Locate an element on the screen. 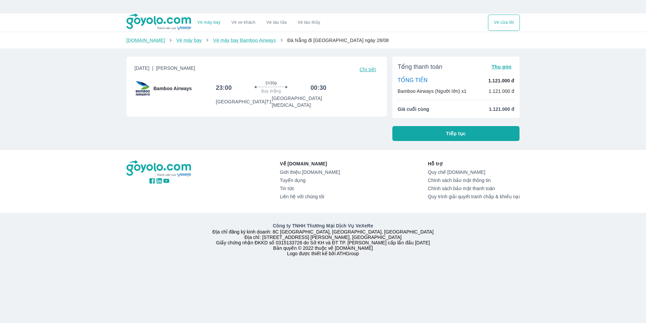 This screenshot has height=323, width=646. span: Thu gọn is located at coordinates (501, 67).